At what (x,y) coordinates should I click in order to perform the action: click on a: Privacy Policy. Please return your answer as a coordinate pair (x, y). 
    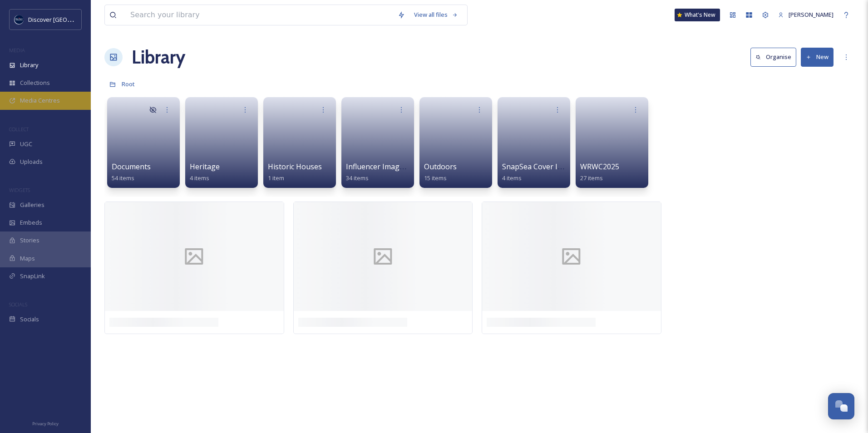
    Looking at the image, I should click on (46, 423).